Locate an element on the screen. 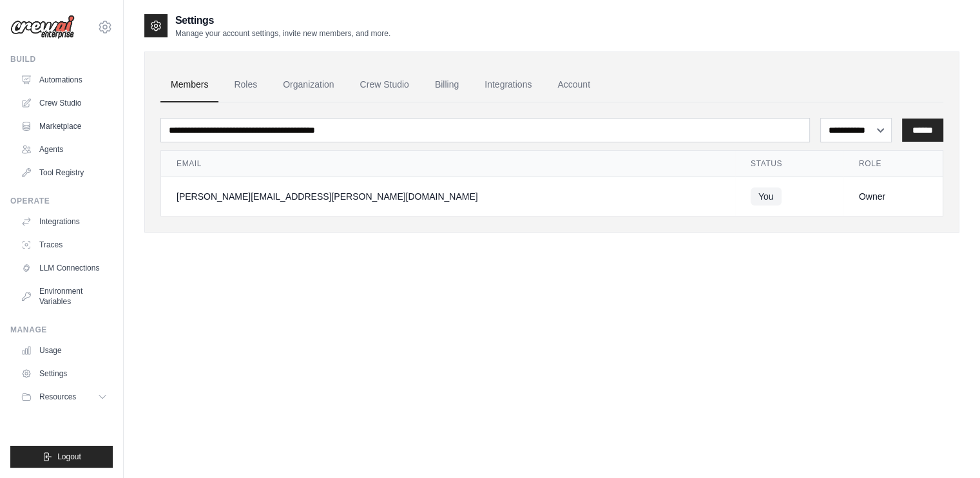 This screenshot has height=478, width=980. a: Organization is located at coordinates (308, 85).